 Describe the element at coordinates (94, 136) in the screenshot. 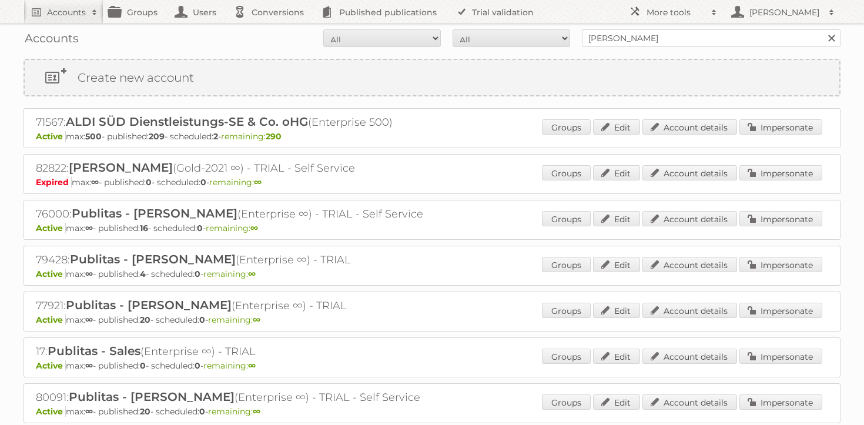

I see `strong: 500` at that location.